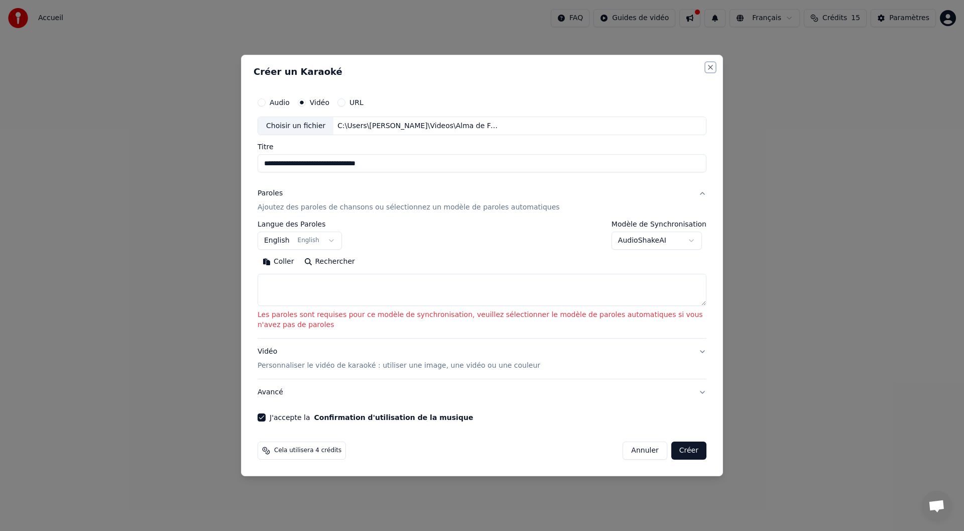  What do you see at coordinates (399, 365) in the screenshot?
I see `p: Personnaliser le vidéo de karaoké : utiliser une image, une vidéo ou une couleur` at bounding box center [399, 365].